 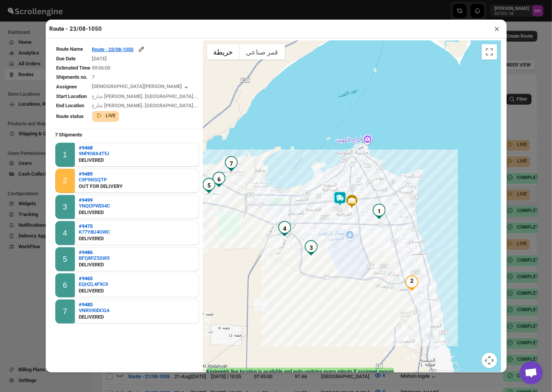 What do you see at coordinates (101, 174) in the screenshot?
I see `button: #9489` at bounding box center [101, 174].